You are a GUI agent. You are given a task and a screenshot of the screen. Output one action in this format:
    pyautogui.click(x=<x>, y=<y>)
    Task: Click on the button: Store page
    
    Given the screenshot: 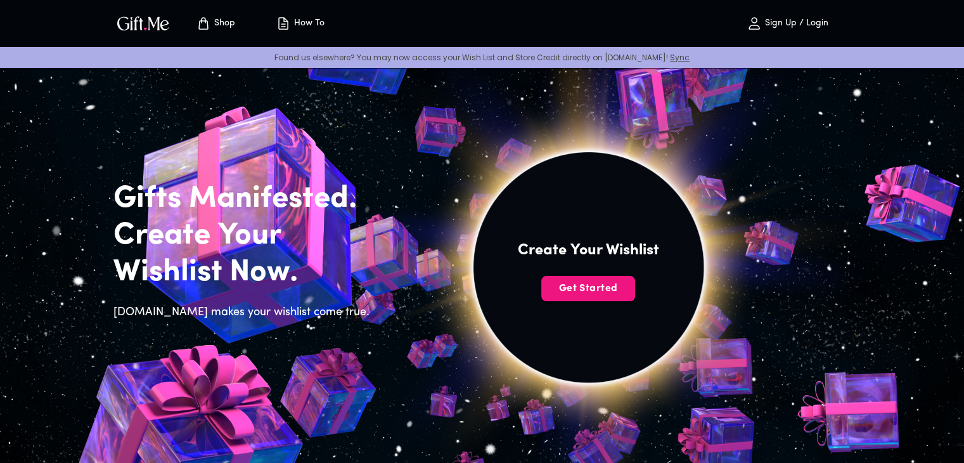 What is the action you would take?
    pyautogui.click(x=216, y=23)
    